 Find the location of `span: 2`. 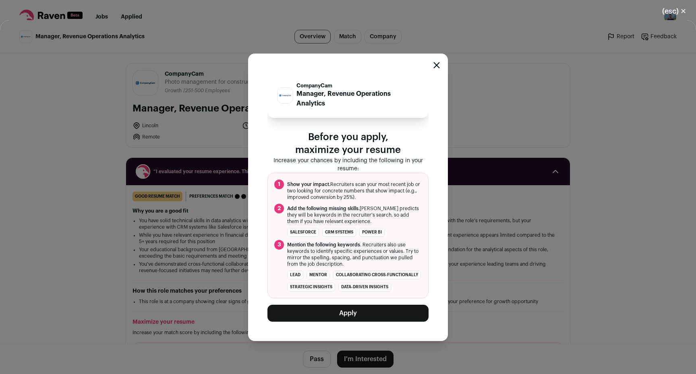

span: 2 is located at coordinates (279, 209).